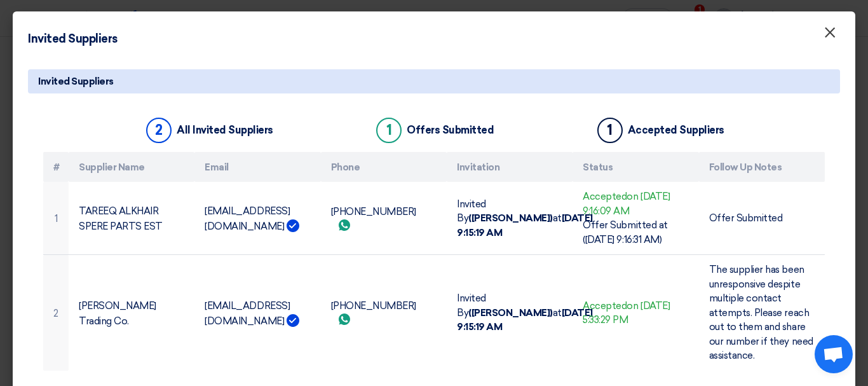  What do you see at coordinates (761, 312) in the screenshot?
I see `font: The supplier has been unresponsive despite multiple contact attempts. Please reach out to them an...` at bounding box center [761, 312].